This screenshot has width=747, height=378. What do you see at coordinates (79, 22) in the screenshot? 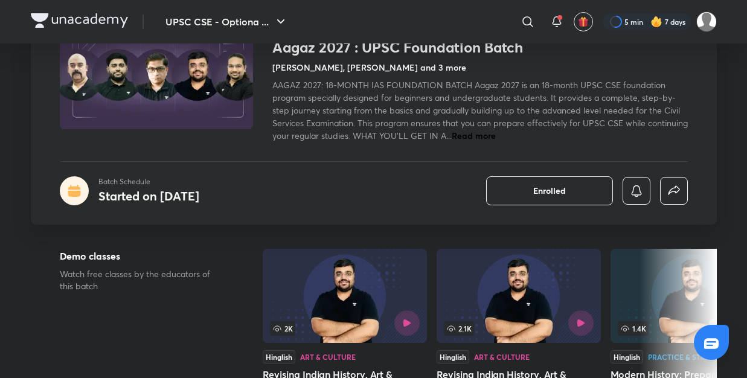
I see `a: Company Logo` at bounding box center [79, 22].